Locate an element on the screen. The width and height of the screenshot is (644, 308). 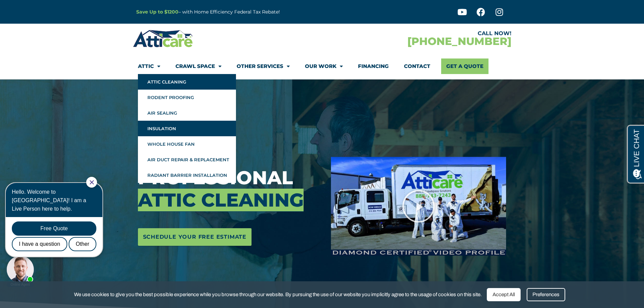
div: Play Video is located at coordinates (419, 206).